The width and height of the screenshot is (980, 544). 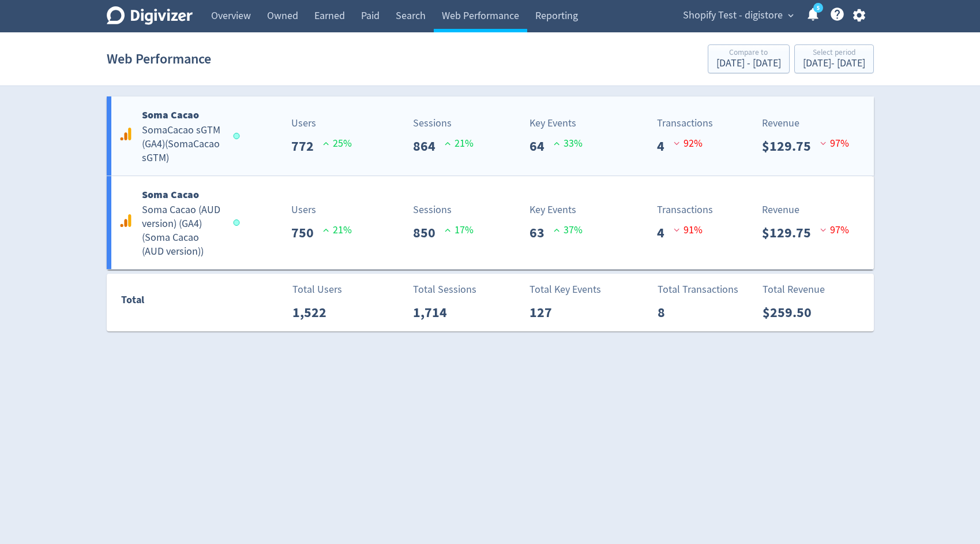 What do you see at coordinates (429, 233) in the screenshot?
I see `p: 850` at bounding box center [429, 233].